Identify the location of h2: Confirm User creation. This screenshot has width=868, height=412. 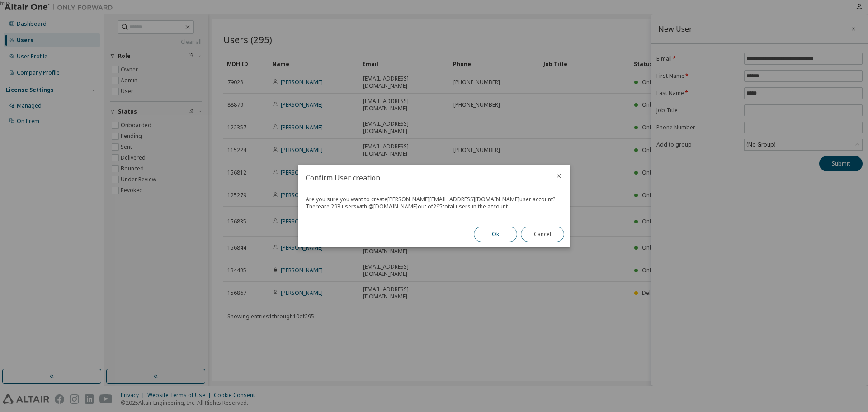
(423, 178).